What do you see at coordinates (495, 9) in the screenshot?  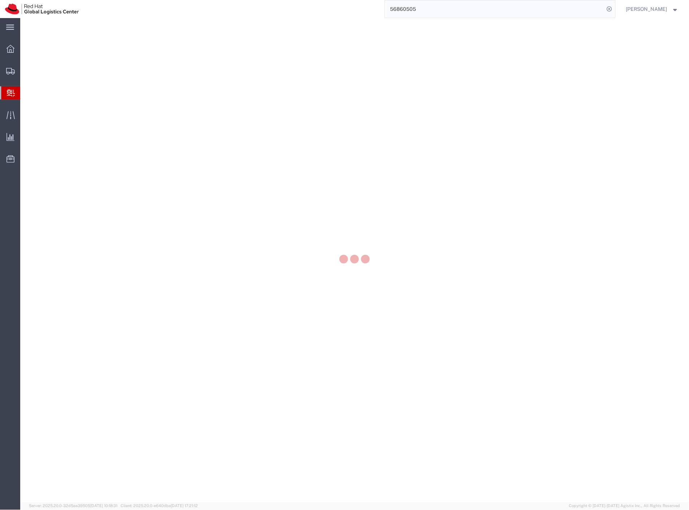 I see `input: Search for shipment number, reference number` at bounding box center [495, 9].